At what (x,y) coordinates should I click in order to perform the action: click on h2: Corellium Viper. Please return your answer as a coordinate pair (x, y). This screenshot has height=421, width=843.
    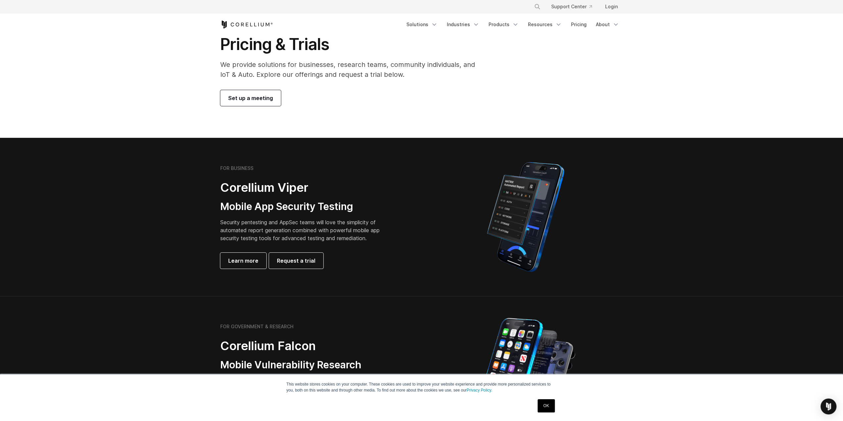
    Looking at the image, I should click on (305, 188).